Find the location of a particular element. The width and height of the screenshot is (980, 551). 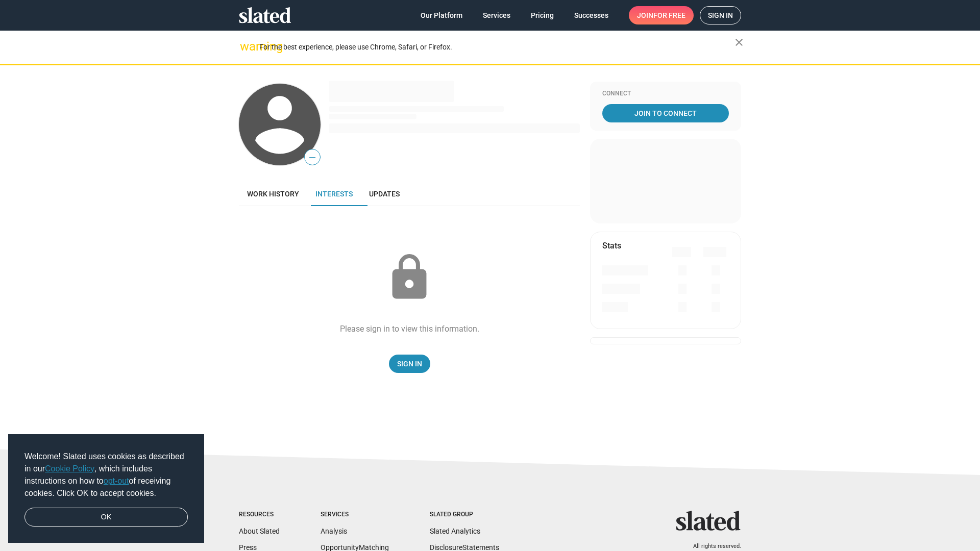

mat-icon: close is located at coordinates (739, 42).